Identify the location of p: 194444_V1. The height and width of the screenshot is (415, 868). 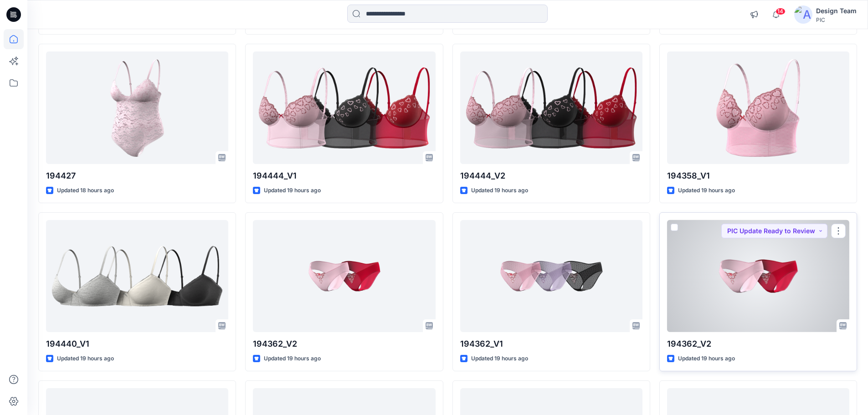
(344, 176).